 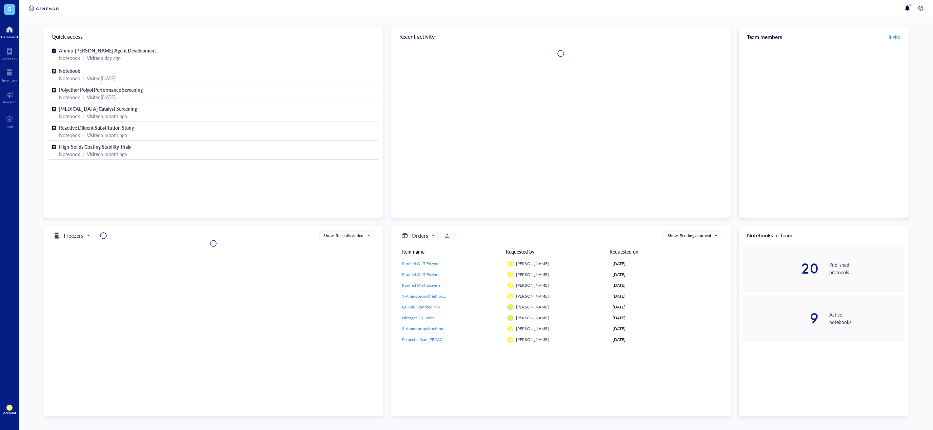 I want to click on span: Notebook, so click(x=69, y=71).